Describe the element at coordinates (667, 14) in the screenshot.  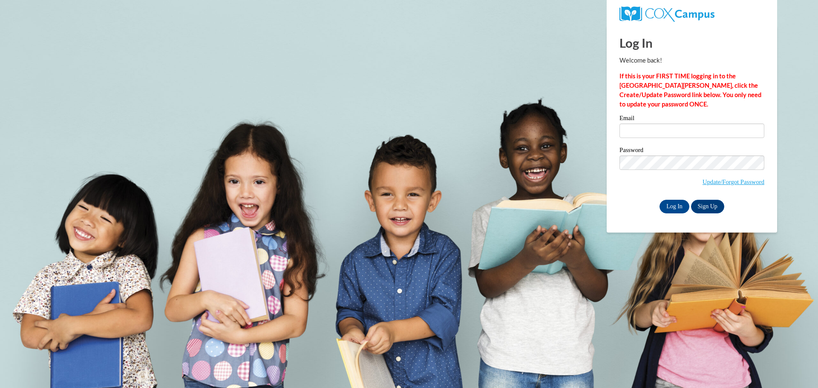
I see `img: COX Campus` at that location.